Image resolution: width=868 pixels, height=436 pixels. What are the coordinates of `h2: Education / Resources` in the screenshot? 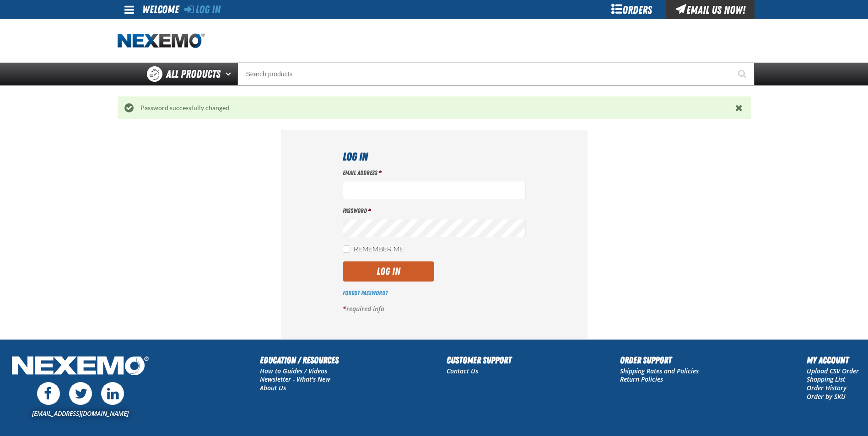 It's located at (300, 360).